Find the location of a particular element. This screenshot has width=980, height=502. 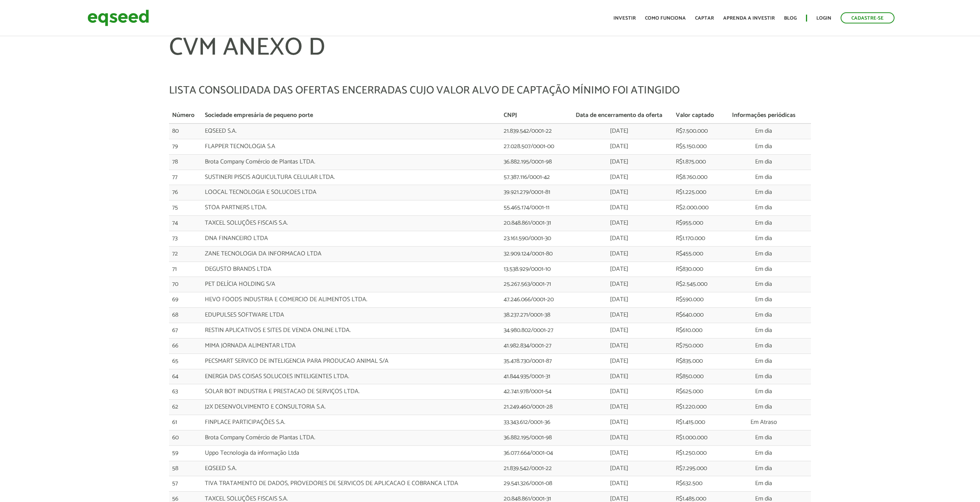

td: RESTIN APLICATIVOS E SITES DE VENDA ONLINE LTDA. is located at coordinates (351, 331).